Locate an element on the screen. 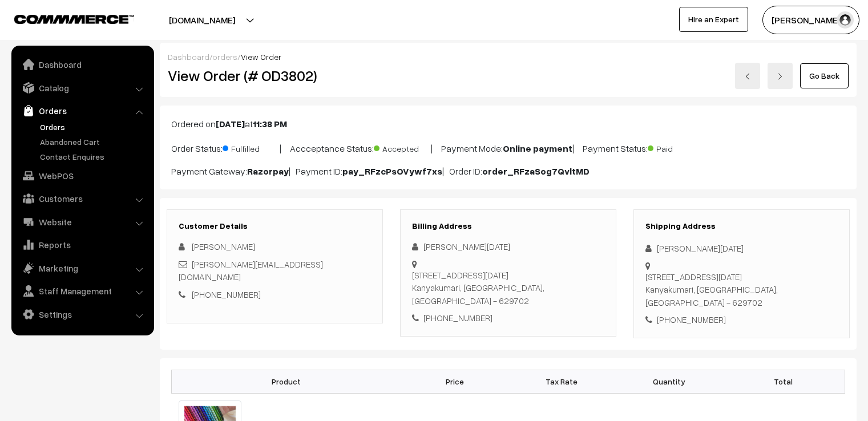 This screenshot has width=868, height=421. a: Abandoned Cart is located at coordinates (94, 142).